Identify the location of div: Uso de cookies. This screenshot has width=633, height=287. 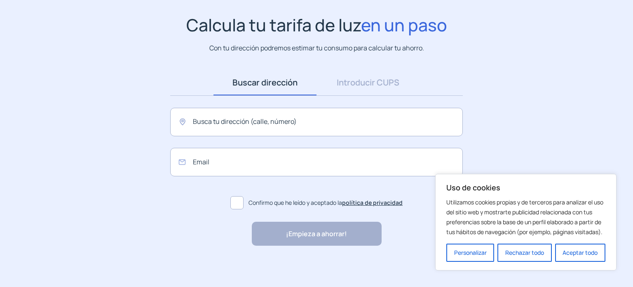
(526, 222).